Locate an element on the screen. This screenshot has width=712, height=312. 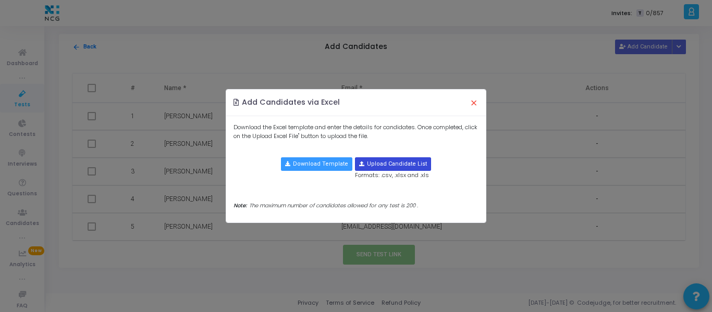
div: Formats: .csv, .xlsx and .xls is located at coordinates (393, 168).